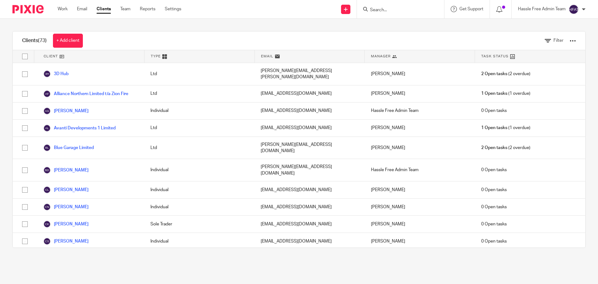 The width and height of the screenshot is (598, 284). Describe the element at coordinates (541, 9) in the screenshot. I see `p: Hassle Free Admin Team` at that location.